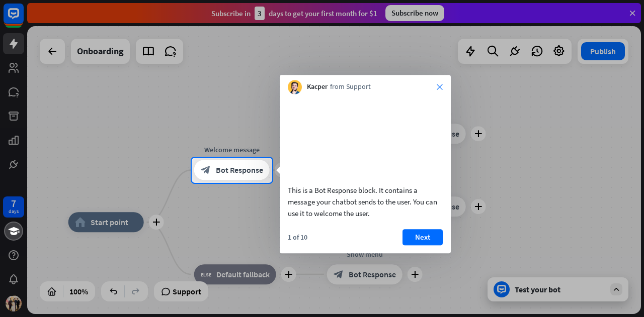 This screenshot has height=317, width=644. I want to click on span: Bot Response, so click(239, 170).